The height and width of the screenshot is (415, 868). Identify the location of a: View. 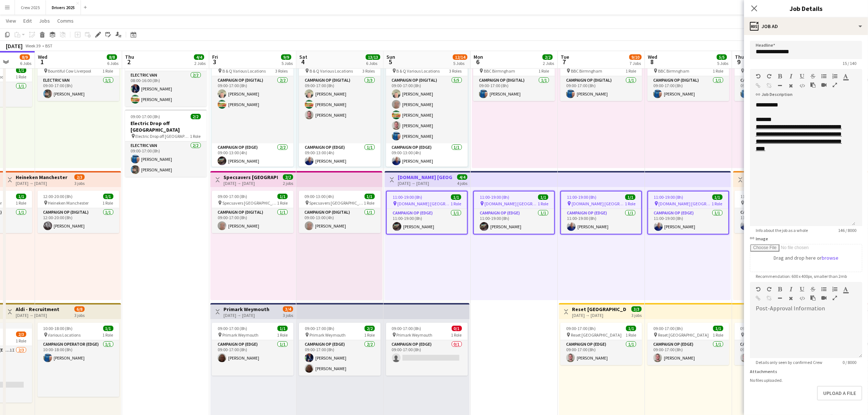
(11, 21).